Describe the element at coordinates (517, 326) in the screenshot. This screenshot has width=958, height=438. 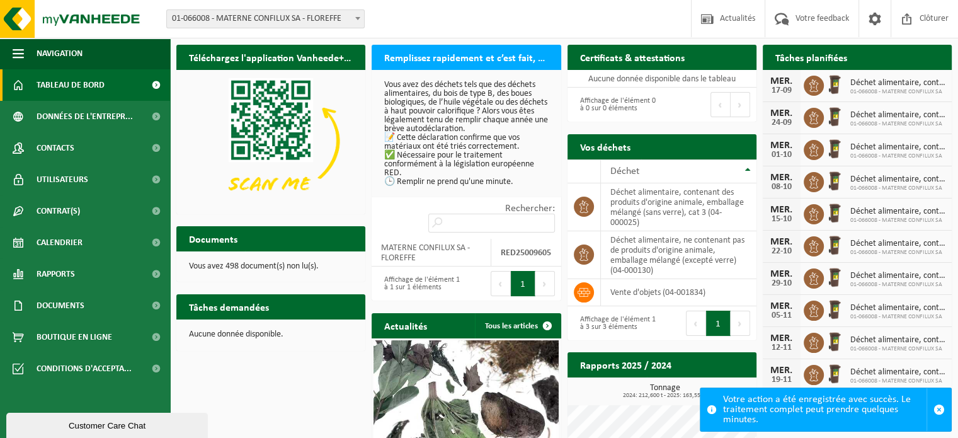
I see `a: Tous les articles` at that location.